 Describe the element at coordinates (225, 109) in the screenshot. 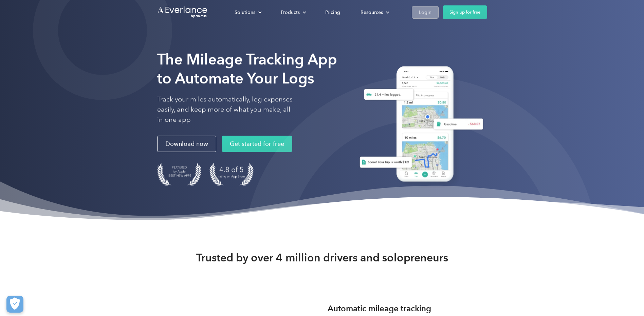

I see `p: Track your miles automatically, log expenses easily, and keep more of what you make, all in one app` at that location.